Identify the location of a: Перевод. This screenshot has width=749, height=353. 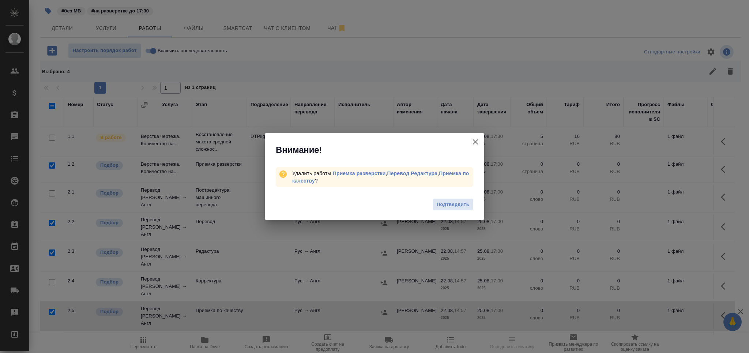
(398, 173).